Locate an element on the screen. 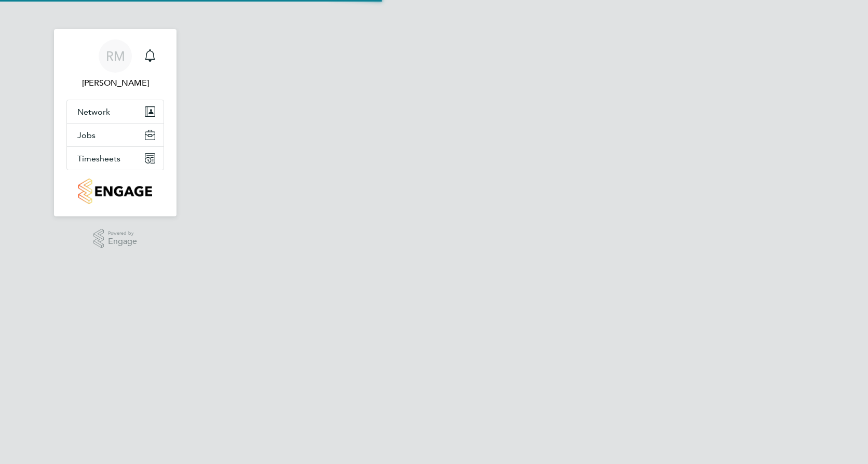 The width and height of the screenshot is (868, 464). nav: Main navigation is located at coordinates (115, 123).